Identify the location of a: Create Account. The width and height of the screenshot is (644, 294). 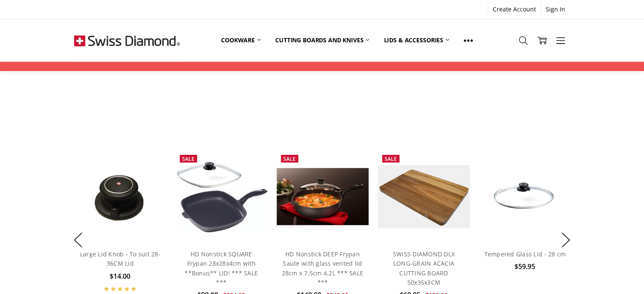
(514, 9).